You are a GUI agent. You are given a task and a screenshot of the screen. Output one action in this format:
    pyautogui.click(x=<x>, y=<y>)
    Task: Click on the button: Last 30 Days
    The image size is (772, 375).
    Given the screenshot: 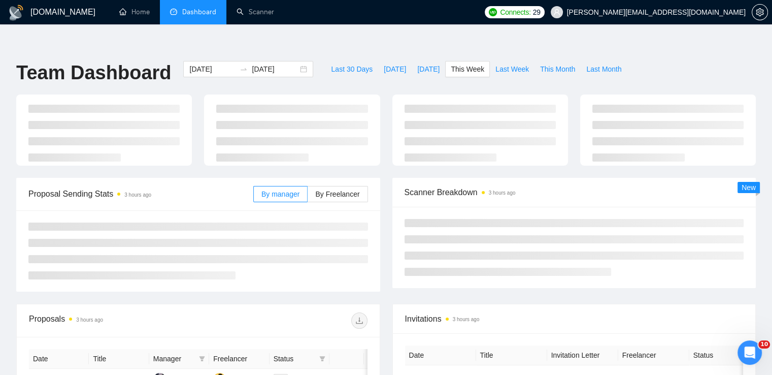 What is the action you would take?
    pyautogui.click(x=352, y=69)
    